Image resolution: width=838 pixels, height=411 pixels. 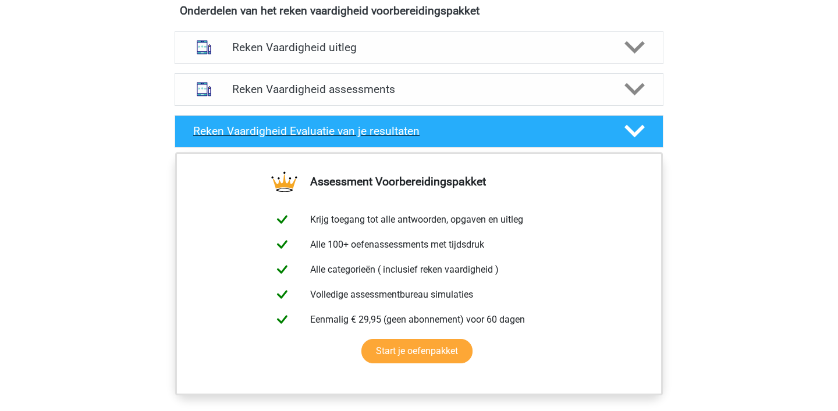 I want to click on h4: Onderdelen van het reken vaardigheid voorbereidingspakket, so click(x=419, y=10).